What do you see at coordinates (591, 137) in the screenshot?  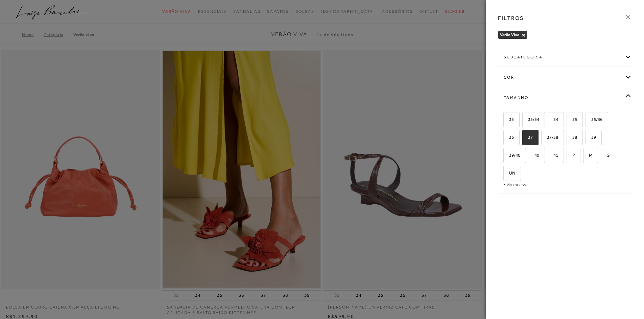 I see `span: 39` at bounding box center [591, 137].